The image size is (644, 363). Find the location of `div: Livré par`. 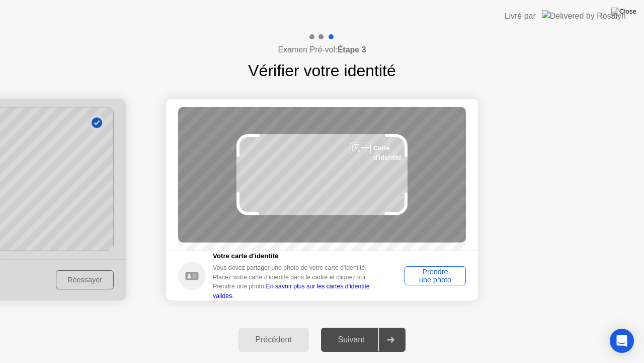

div: Livré par is located at coordinates (520, 16).